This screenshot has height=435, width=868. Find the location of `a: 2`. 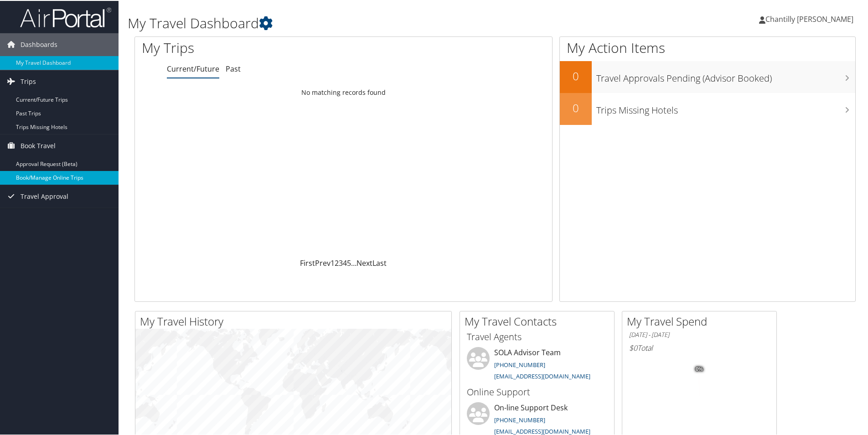

a: 2 is located at coordinates (337, 262).